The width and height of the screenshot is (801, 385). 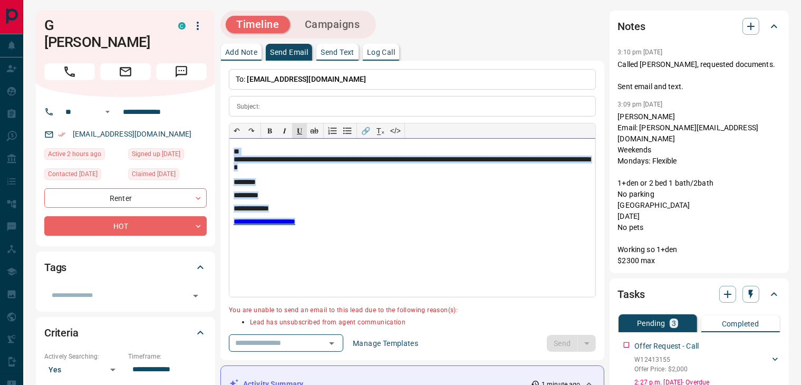 What do you see at coordinates (125, 72) in the screenshot?
I see `span: Email` at bounding box center [125, 72].